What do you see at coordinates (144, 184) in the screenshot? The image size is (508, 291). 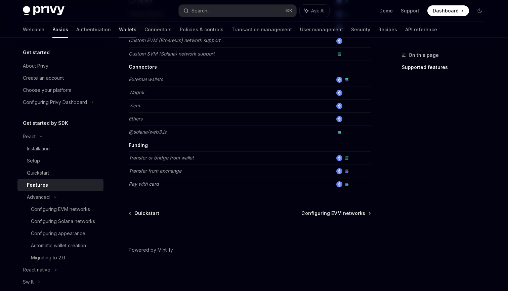 I see `em: Pay with card` at bounding box center [144, 184].